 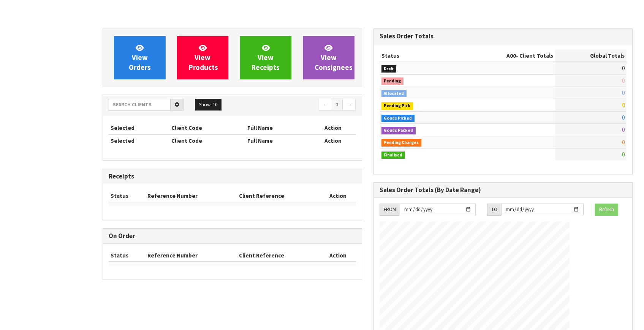 What do you see at coordinates (140, 57) in the screenshot?
I see `a: ViewOrders` at bounding box center [140, 57].